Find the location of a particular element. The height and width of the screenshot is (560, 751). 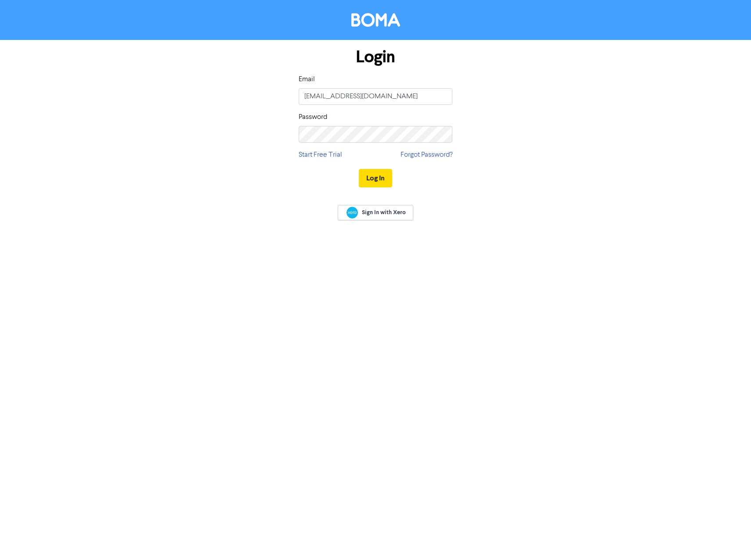

button: Log In is located at coordinates (376, 178).